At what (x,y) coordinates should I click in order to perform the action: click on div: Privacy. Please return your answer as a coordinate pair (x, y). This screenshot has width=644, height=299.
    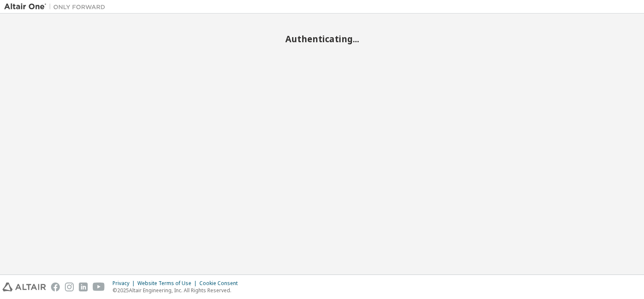
    Looking at the image, I should click on (125, 284).